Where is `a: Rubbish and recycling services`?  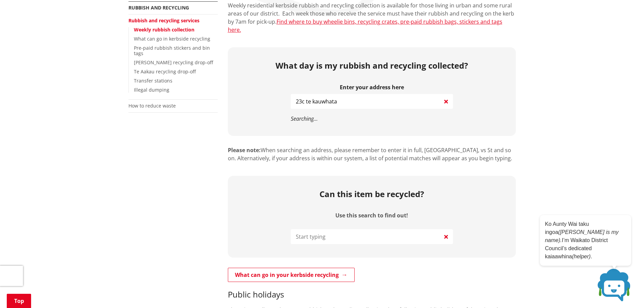
a: Rubbish and recycling services is located at coordinates (164, 20).